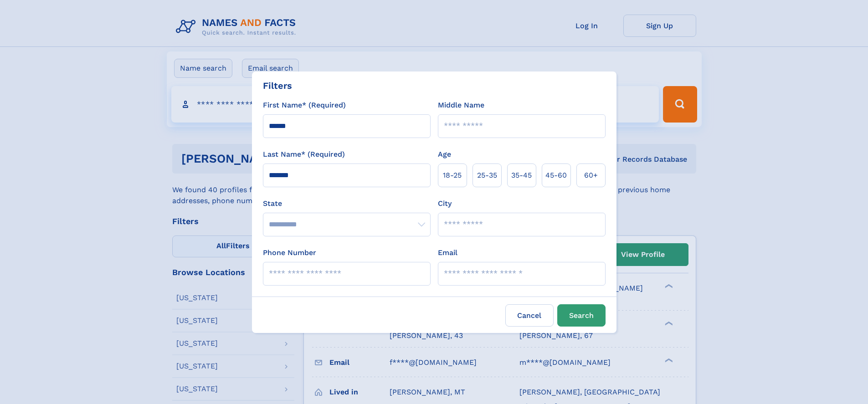 The width and height of the screenshot is (868, 404). Describe the element at coordinates (530, 315) in the screenshot. I see `label: Cancel` at that location.